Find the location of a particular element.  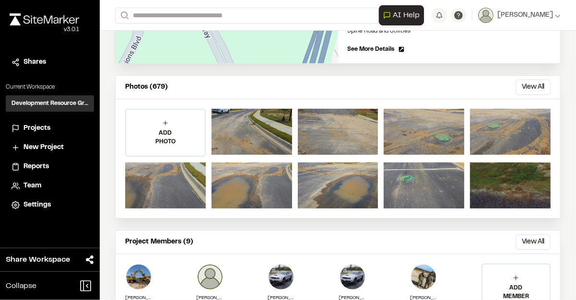

p: Project Members (9) is located at coordinates (159, 242).